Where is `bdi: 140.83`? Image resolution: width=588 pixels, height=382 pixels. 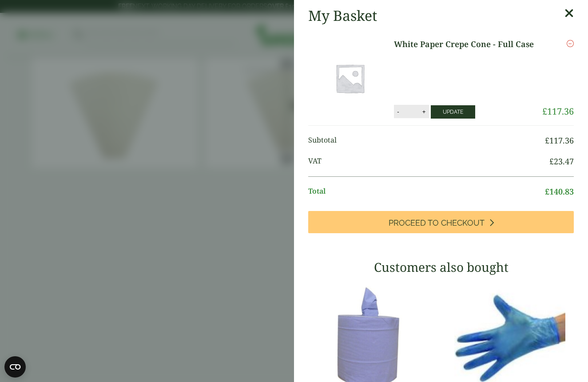 bdi: 140.83 is located at coordinates (559, 191).